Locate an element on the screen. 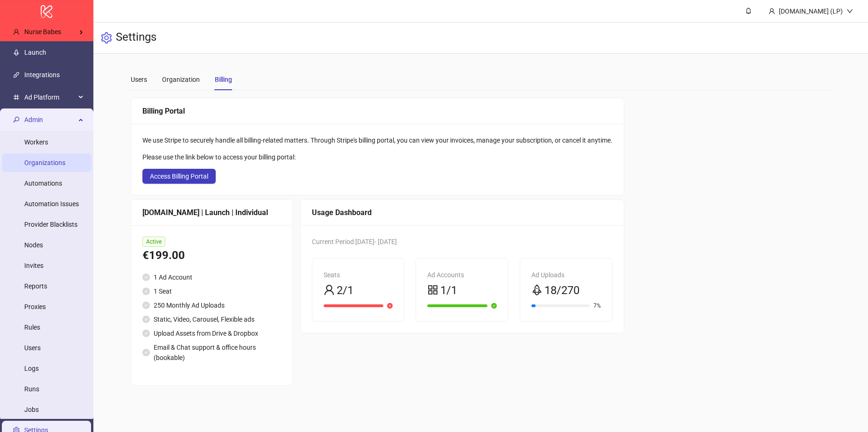 The width and height of the screenshot is (868, 432). h3: Settings is located at coordinates (136, 38).